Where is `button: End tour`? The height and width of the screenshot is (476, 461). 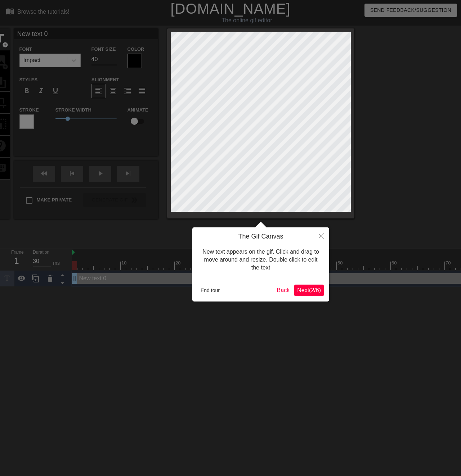
button: End tour is located at coordinates (210, 291).